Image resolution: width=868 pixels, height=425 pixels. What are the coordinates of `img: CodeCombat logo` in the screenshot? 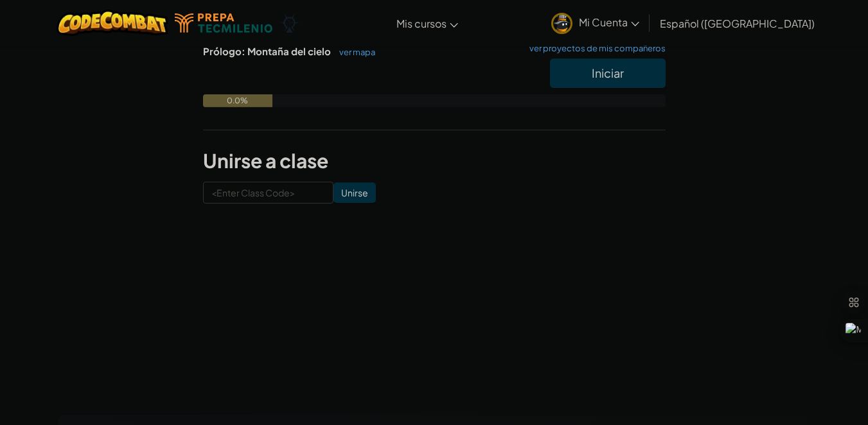 It's located at (113, 22).